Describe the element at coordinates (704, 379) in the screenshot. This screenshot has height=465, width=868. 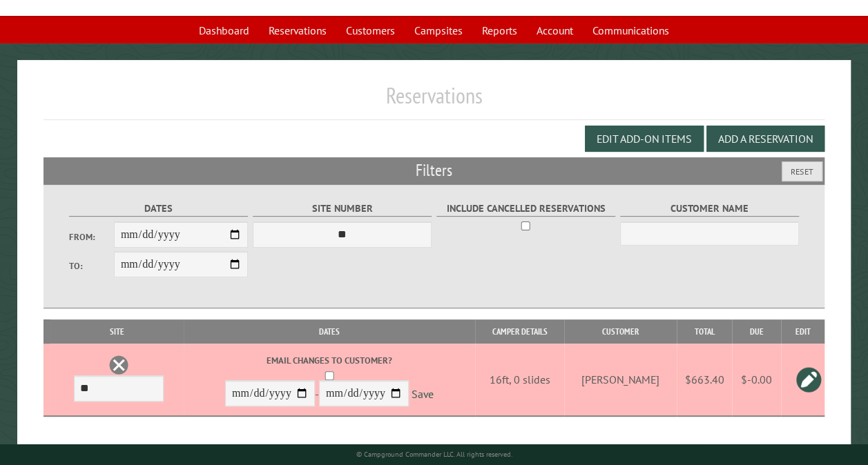
I see `td: $663.40` at that location.